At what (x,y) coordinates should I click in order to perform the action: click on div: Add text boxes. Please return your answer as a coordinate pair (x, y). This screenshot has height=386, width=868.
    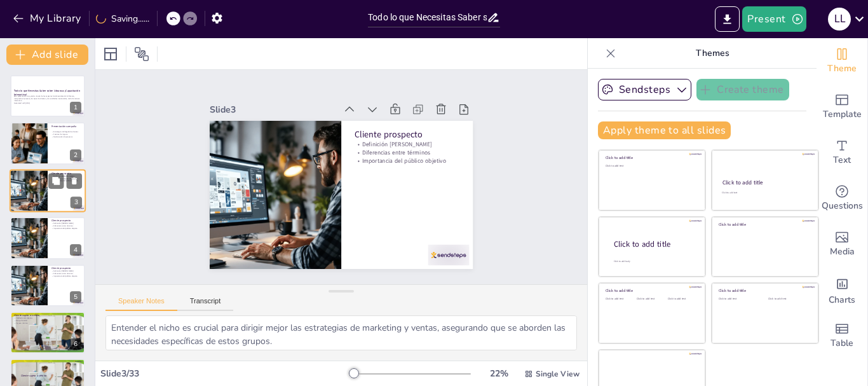
    Looking at the image, I should click on (842, 153).